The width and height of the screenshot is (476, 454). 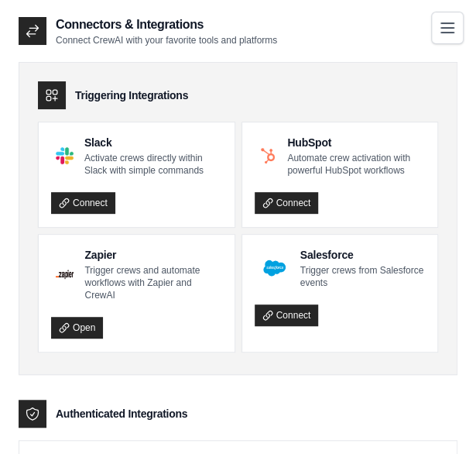 What do you see at coordinates (154, 143) in the screenshot?
I see `h4: Slack` at bounding box center [154, 143].